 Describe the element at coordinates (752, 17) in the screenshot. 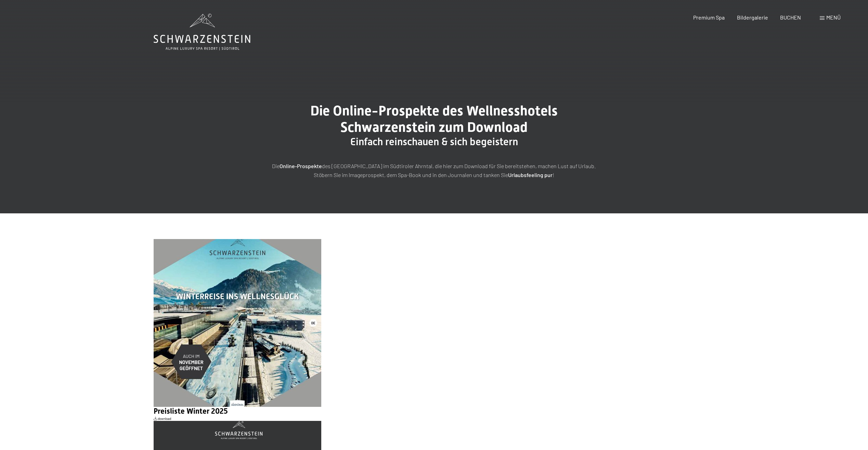

I see `span: Bildergalerie` at that location.